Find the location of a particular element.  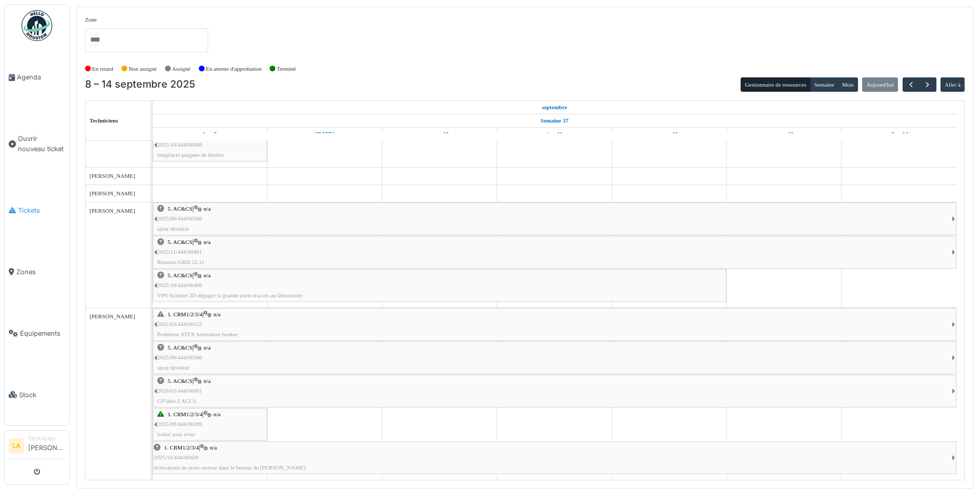

a: Tickets is located at coordinates (37, 210).